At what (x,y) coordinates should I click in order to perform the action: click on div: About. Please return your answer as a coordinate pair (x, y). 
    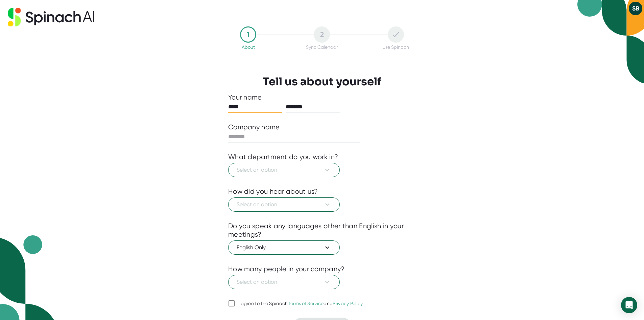
    Looking at the image, I should click on (248, 47).